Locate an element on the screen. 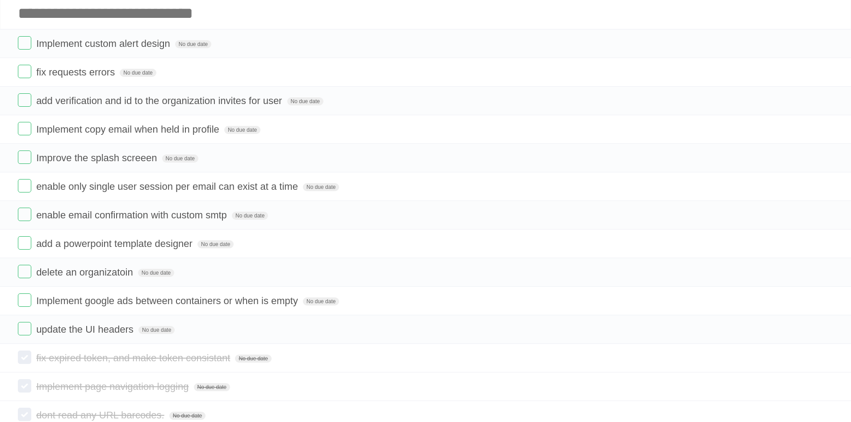 This screenshot has width=851, height=422. span: fix expired token, and make token consistant is located at coordinates (134, 358).